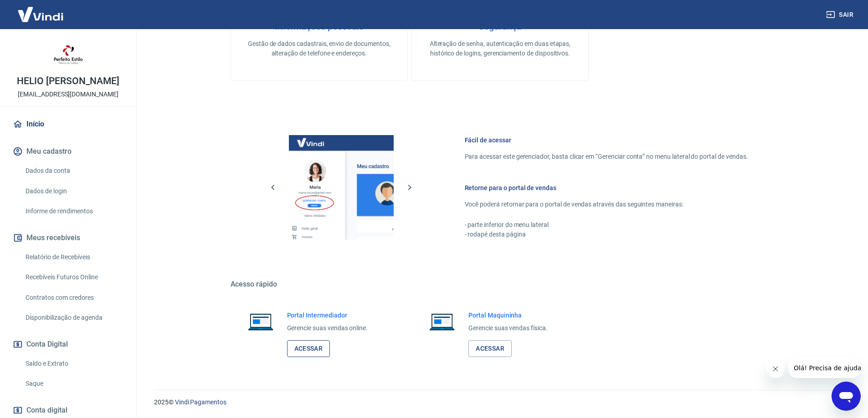  I want to click on a: Saldo e Extrato, so click(74, 364).